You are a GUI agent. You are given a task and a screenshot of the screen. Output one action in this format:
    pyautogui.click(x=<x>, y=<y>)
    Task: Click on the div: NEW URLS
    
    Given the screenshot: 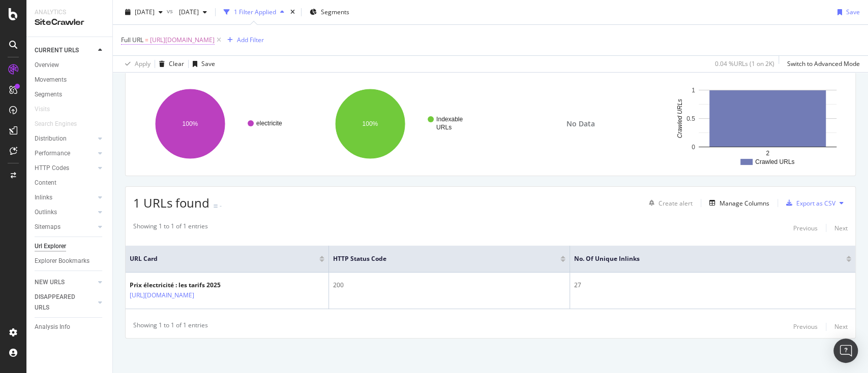 What is the action you would take?
    pyautogui.click(x=49, y=282)
    